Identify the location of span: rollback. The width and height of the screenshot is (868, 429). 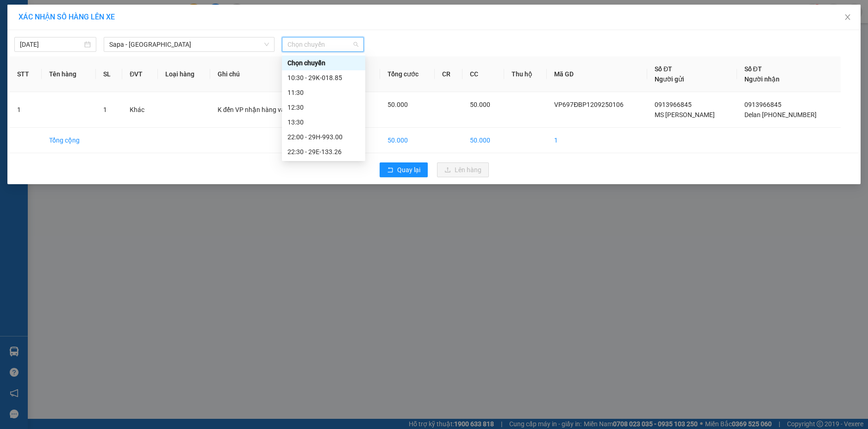
(390, 170).